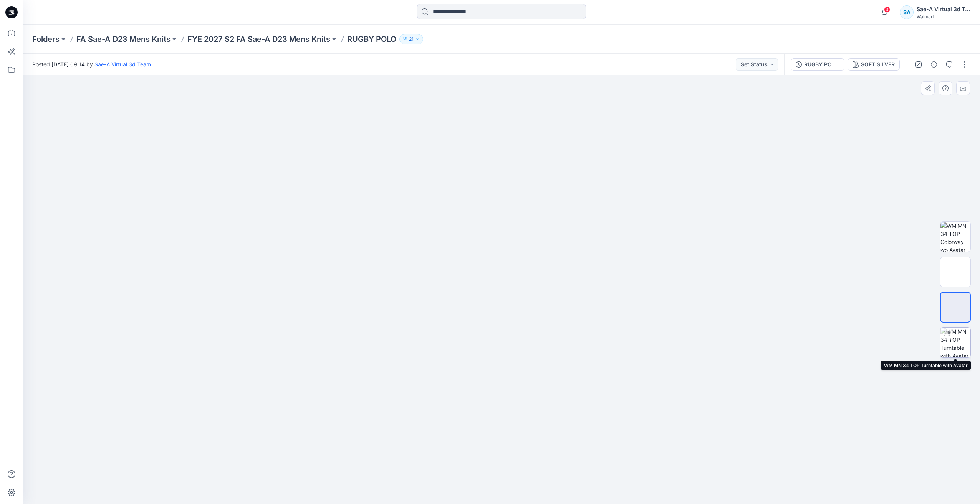 The image size is (980, 504). I want to click on div: Walmart, so click(944, 17).